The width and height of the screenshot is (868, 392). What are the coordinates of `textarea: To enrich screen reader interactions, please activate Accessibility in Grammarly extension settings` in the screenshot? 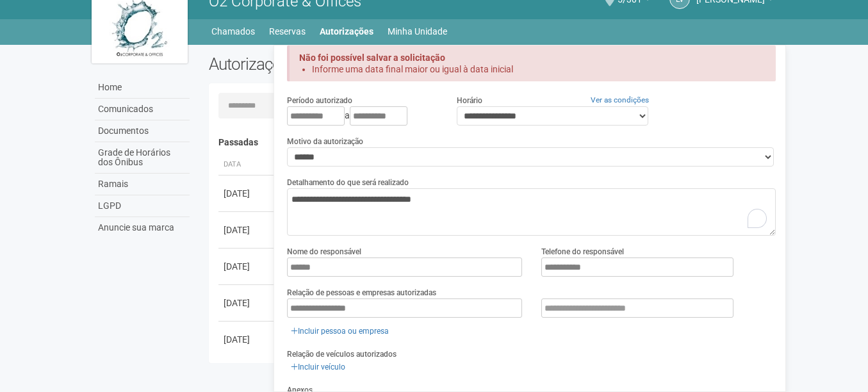 It's located at (531, 212).